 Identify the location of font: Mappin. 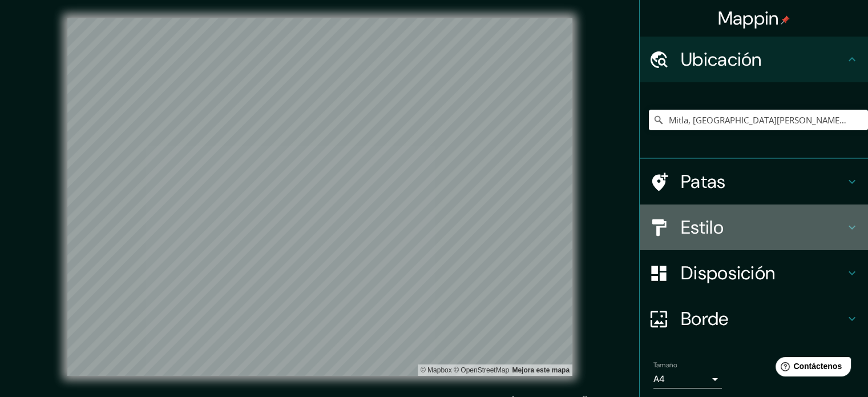
(748, 18).